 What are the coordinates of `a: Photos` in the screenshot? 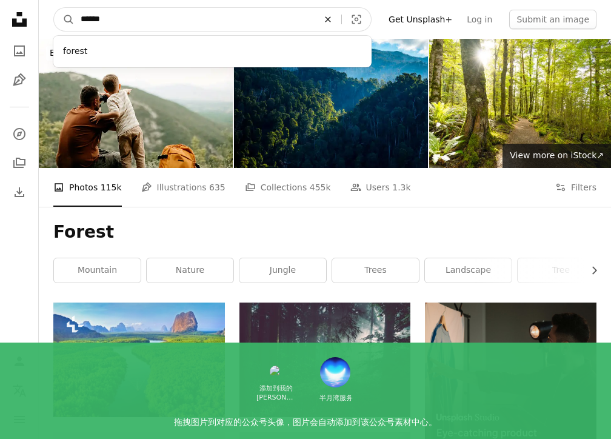 It's located at (19, 51).